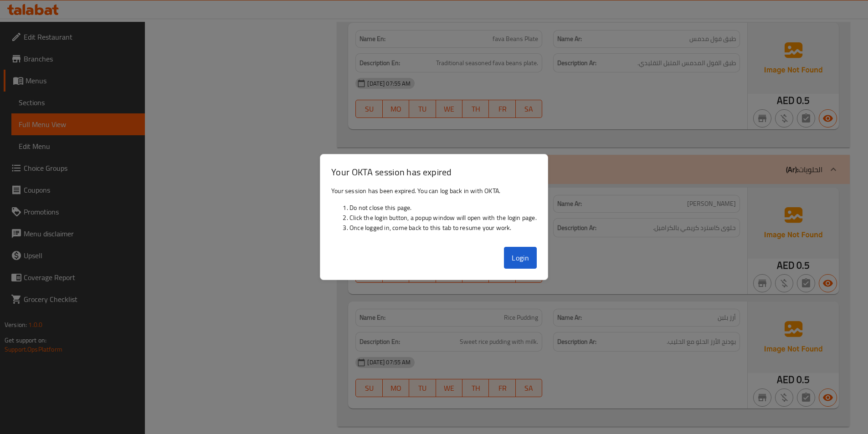 The height and width of the screenshot is (434, 868). Describe the element at coordinates (520, 258) in the screenshot. I see `button: Login` at that location.